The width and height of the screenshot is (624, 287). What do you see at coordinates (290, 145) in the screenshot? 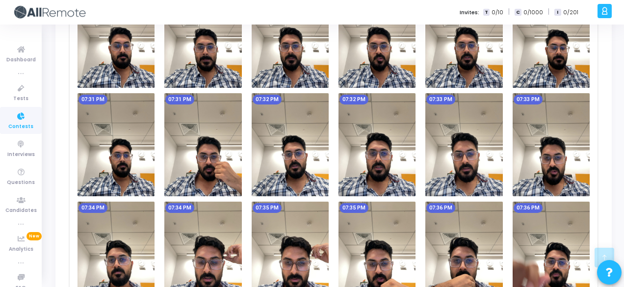
I see `img: screenshot-1755180130694.jpeg` at bounding box center [290, 145].